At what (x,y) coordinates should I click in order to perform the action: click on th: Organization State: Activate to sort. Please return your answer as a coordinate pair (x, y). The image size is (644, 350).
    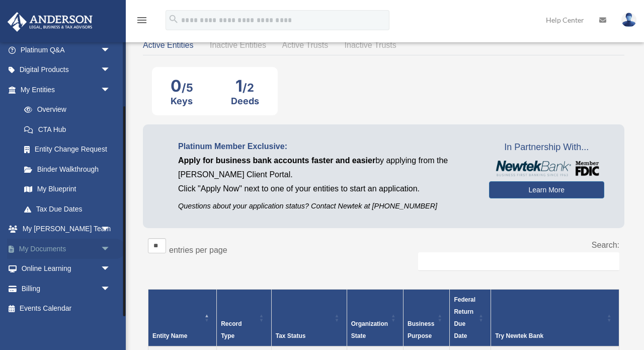
    Looking at the image, I should click on (375, 318).